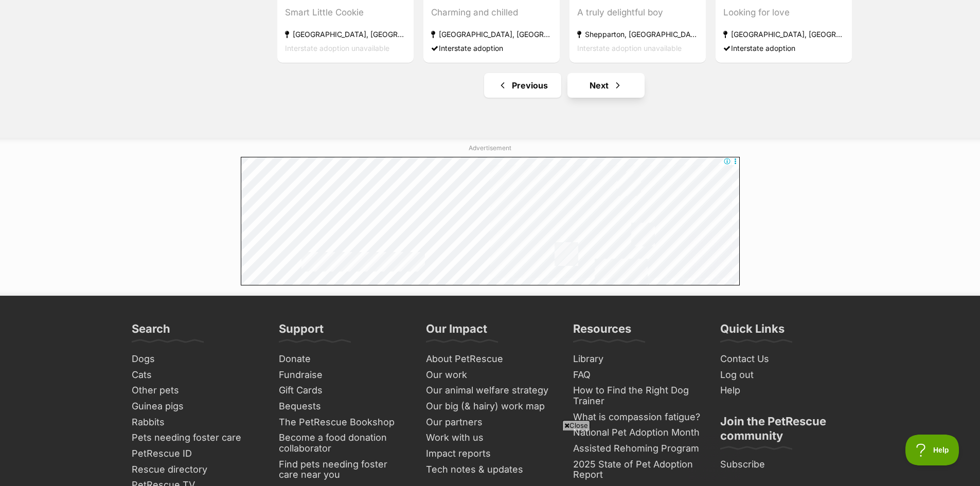 The height and width of the screenshot is (486, 980). I want to click on a: Our animal welfare strategy, so click(490, 390).